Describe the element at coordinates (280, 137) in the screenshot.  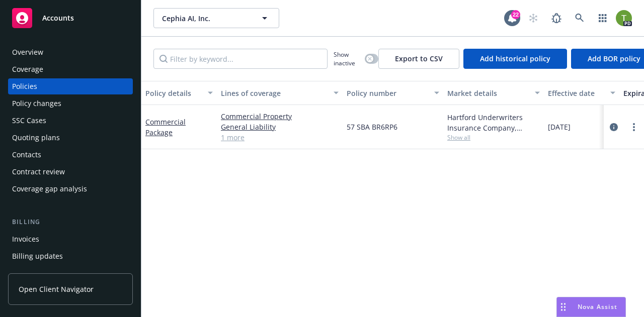
I see `a: 1 more` at that location.